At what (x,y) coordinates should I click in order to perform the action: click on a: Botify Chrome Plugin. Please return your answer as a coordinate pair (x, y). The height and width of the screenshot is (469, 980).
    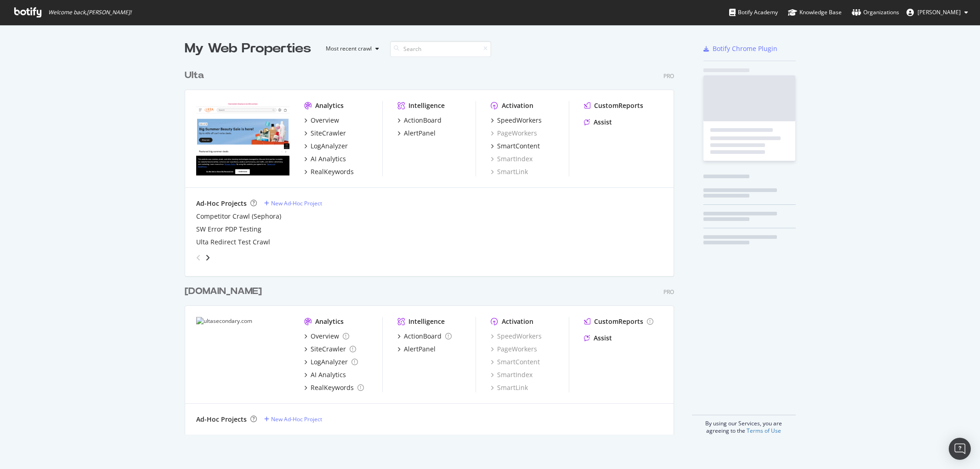
    Looking at the image, I should click on (740, 49).